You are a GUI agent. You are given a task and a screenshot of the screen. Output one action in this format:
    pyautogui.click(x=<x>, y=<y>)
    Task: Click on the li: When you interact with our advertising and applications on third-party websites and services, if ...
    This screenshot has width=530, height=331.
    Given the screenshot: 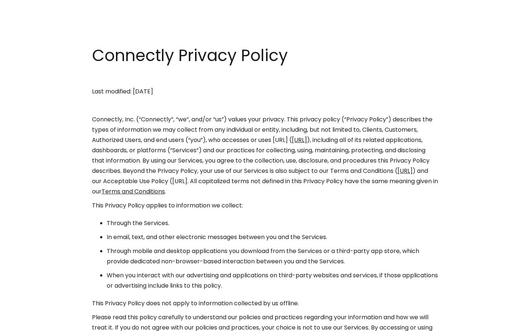 What is the action you would take?
    pyautogui.click(x=273, y=281)
    